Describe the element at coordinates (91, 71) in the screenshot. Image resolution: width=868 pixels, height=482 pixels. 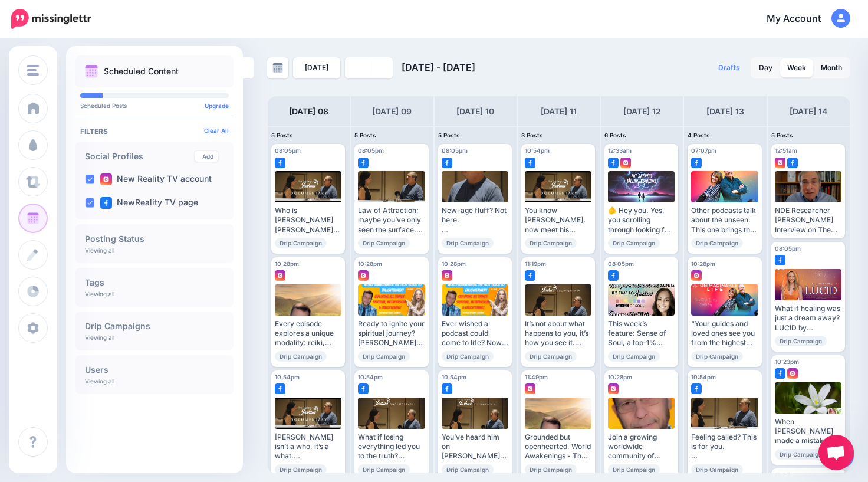
I see `img: calendar.png` at that location.